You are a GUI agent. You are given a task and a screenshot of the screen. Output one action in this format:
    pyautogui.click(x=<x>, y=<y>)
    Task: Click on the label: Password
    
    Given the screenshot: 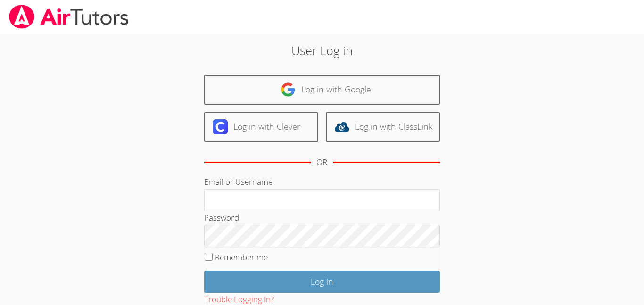 What is the action you would take?
    pyautogui.click(x=222, y=217)
    